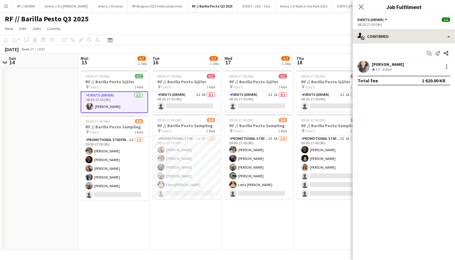  I want to click on span: Week 37, so click(27, 49).